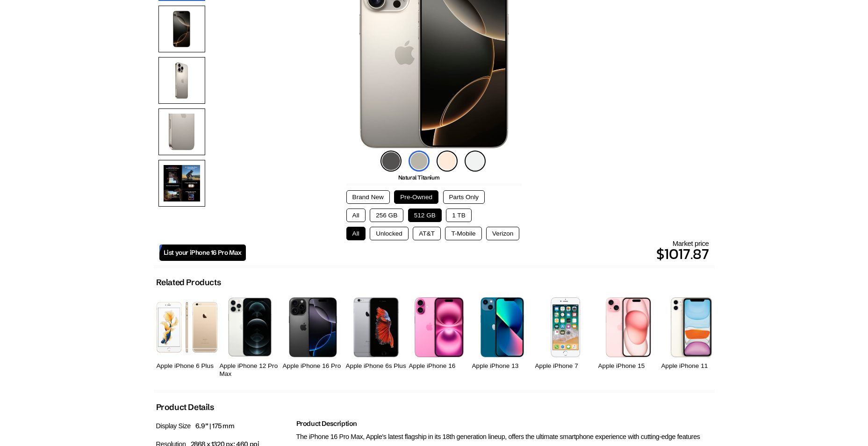 The width and height of the screenshot is (868, 446). Describe the element at coordinates (628, 336) in the screenshot. I see `a: iPhone 15 Apple iPhone 15` at that location.